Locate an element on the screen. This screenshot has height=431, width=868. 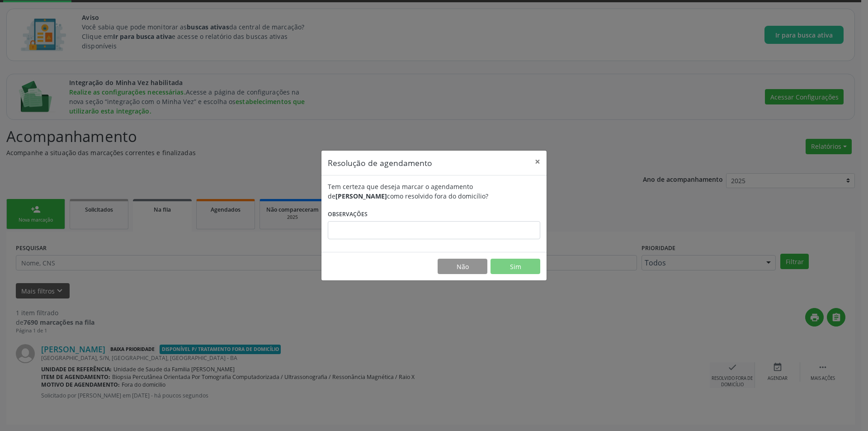
button: Não is located at coordinates (463, 267).